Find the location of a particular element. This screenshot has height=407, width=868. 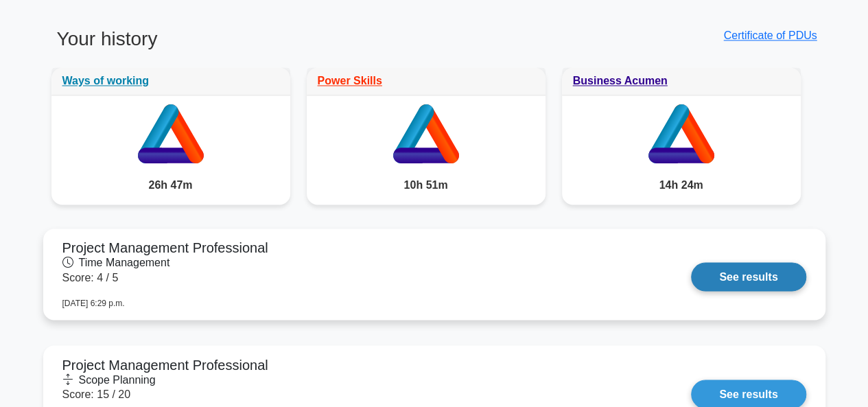

div: 26h 47m is located at coordinates (171, 186).